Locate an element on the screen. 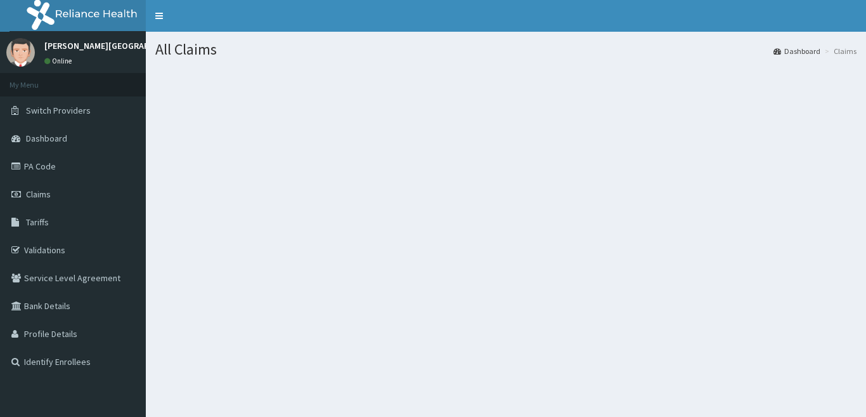  li: Claims is located at coordinates (839, 51).